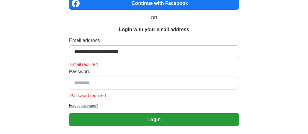  Describe the element at coordinates (154, 72) in the screenshot. I see `label: Password` at that location.